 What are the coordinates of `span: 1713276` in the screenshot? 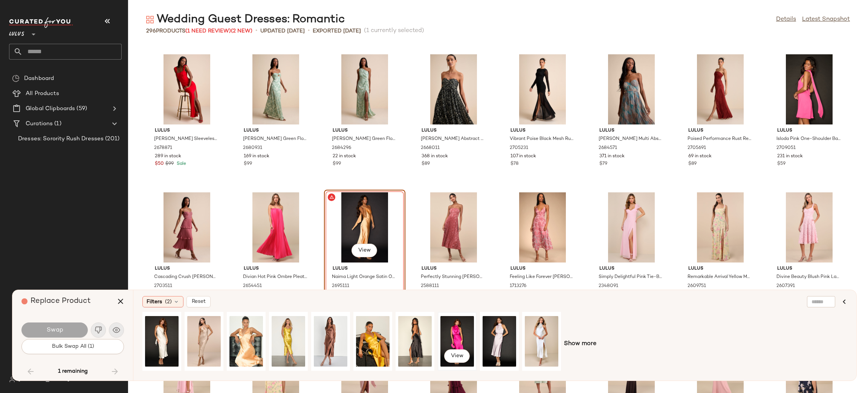 It's located at (518, 286).